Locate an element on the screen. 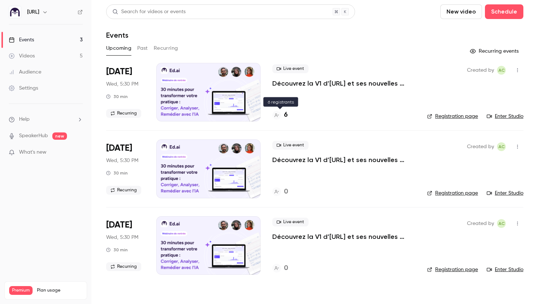 The image size is (538, 304). a: 6 is located at coordinates (280, 115).